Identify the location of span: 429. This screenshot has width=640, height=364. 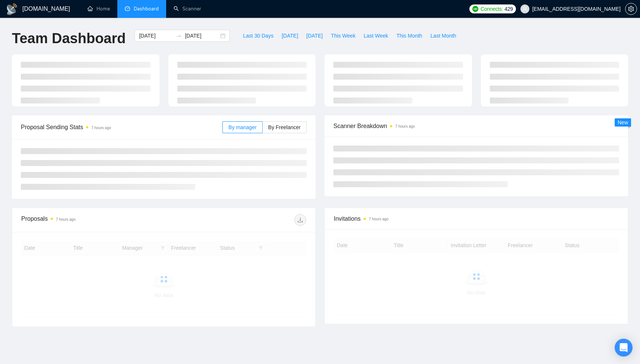
(509, 9).